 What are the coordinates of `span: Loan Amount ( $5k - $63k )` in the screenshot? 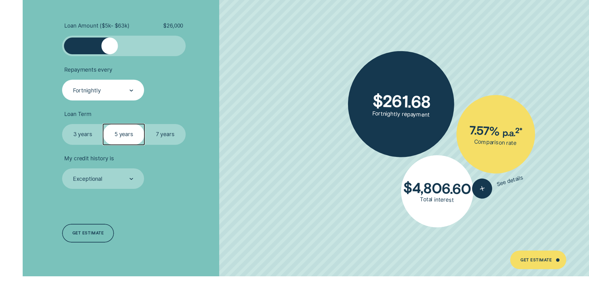 It's located at (96, 26).